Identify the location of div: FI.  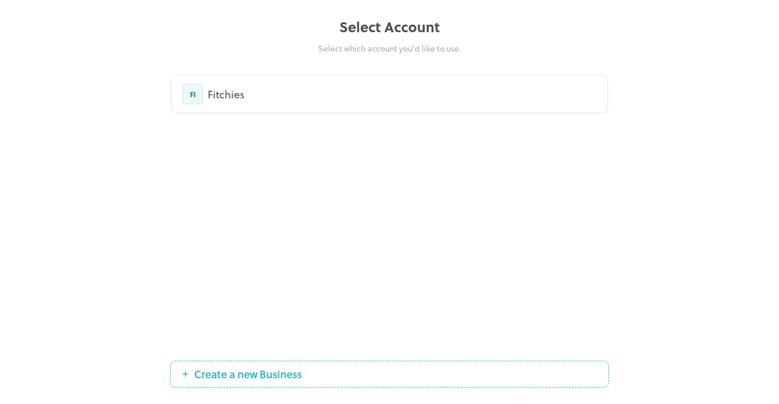
(192, 94).